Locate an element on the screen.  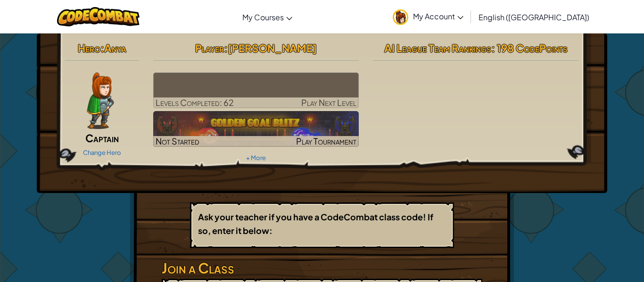
a: Change Hero is located at coordinates (102, 152).